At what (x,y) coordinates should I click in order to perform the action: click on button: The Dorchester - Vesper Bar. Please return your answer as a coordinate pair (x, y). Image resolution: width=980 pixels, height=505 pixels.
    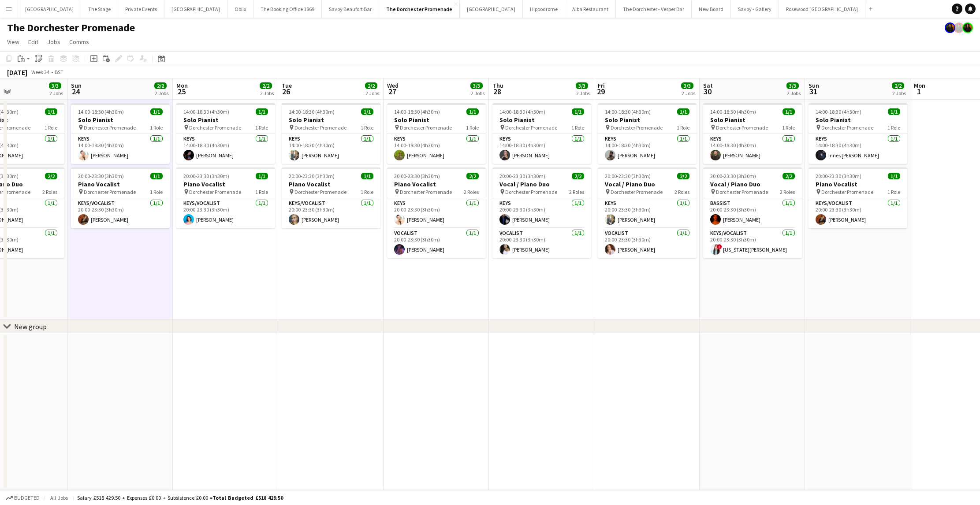
    Looking at the image, I should click on (654, 9).